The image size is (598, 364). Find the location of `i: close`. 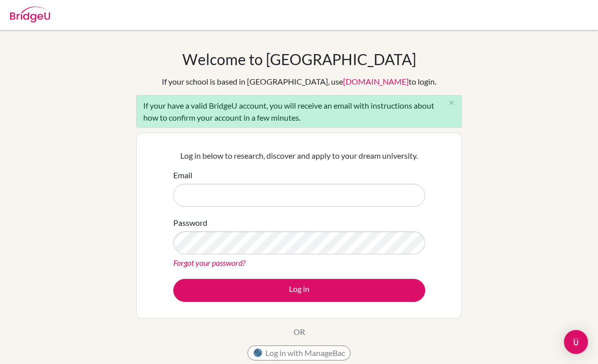

i: close is located at coordinates (452, 103).